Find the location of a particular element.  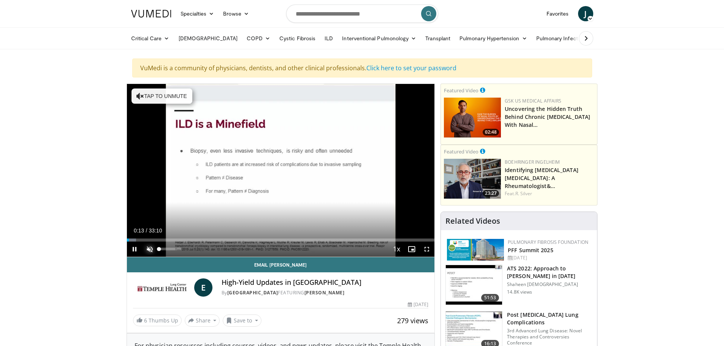

a: Transplant is located at coordinates (438, 38).